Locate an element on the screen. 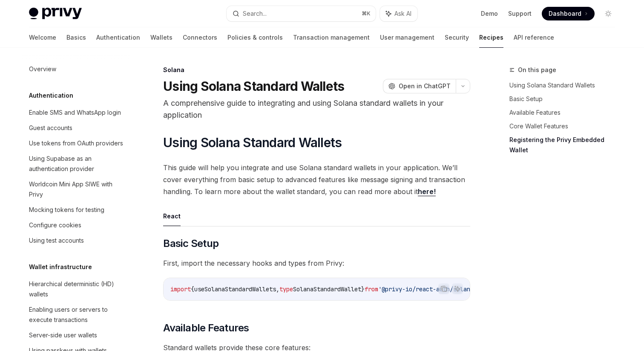  p: A comprehensive guide to integrating and using Solana standard wallets in your application is located at coordinates (317, 109).